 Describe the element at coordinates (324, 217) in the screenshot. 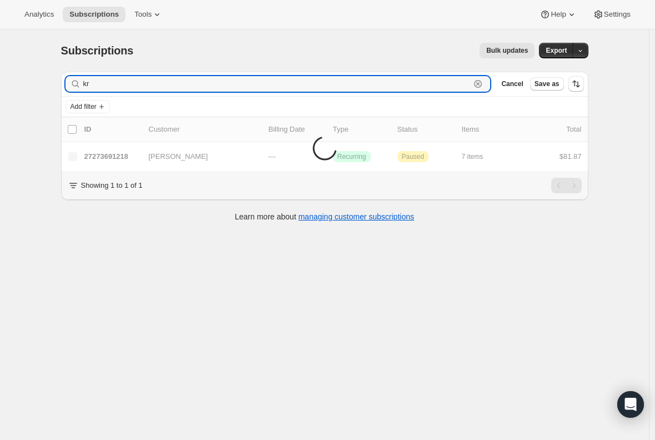

I see `p: Learn more about` at that location.